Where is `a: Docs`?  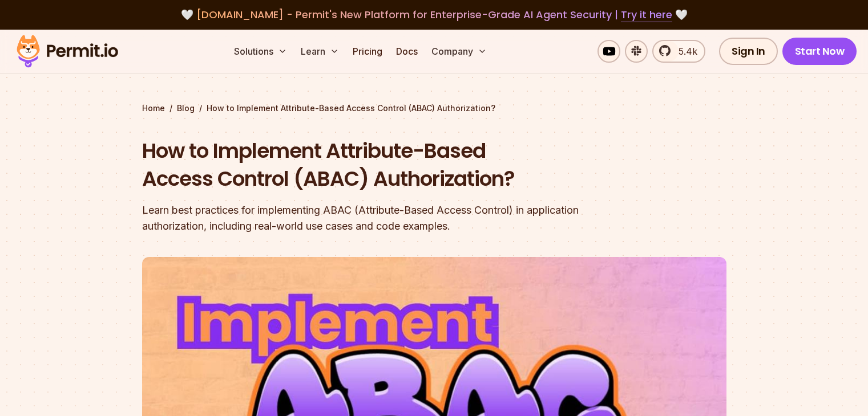 a: Docs is located at coordinates (407, 51).